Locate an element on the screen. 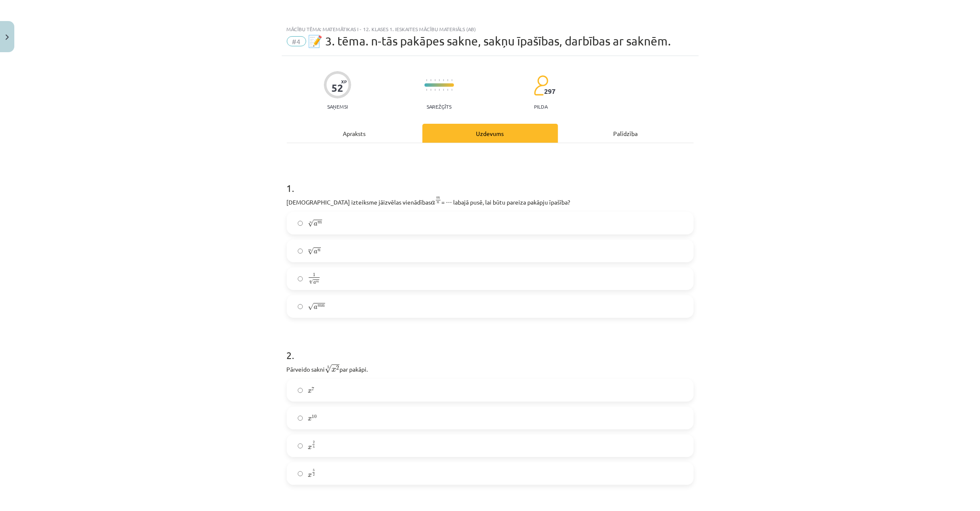 The width and height of the screenshot is (980, 511). div: Palīdzība is located at coordinates (626, 133).